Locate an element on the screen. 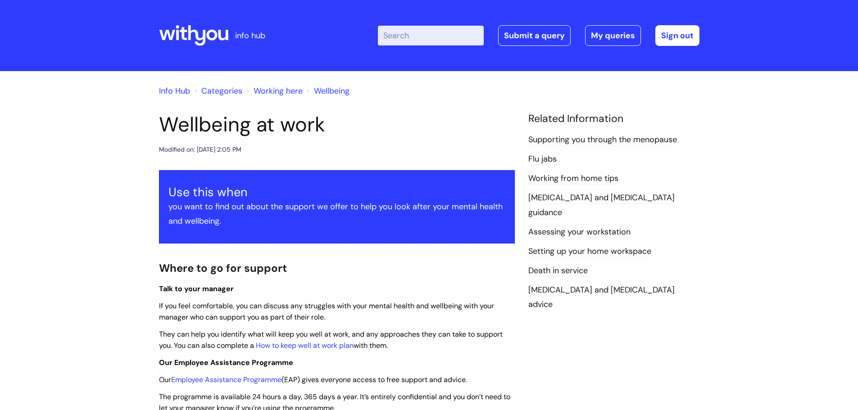 The height and width of the screenshot is (410, 858). span: They can help you identify what will keep you well at work, and any approaches they can take to s... is located at coordinates (331, 340).